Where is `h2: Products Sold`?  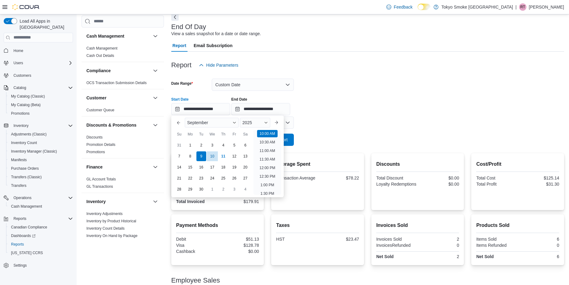 h2: Products Sold is located at coordinates (517, 226).